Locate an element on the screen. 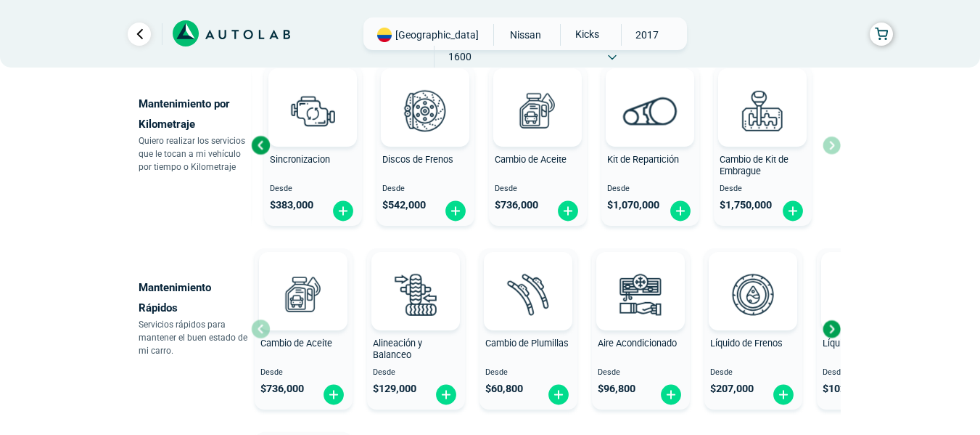 This screenshot has width=980, height=435. p: Mantenimiento por Kilometraje is located at coordinates (194, 114).